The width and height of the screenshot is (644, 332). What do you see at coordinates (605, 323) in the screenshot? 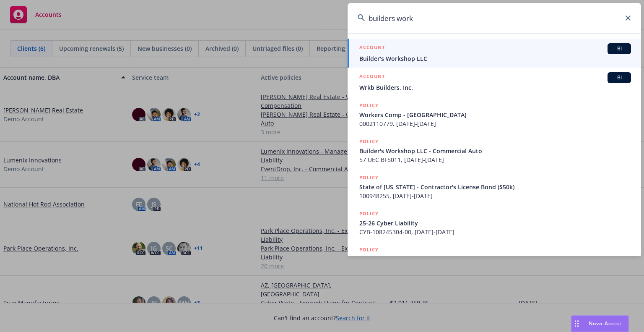
I see `span: Nova Assist` at bounding box center [605, 323].